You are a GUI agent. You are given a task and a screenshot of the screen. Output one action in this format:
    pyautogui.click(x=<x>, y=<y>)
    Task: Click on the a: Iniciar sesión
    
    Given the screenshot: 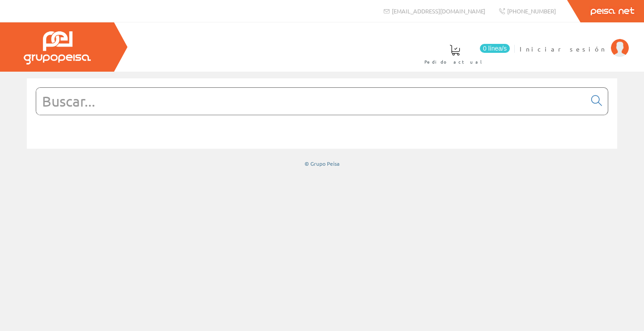 What is the action you would take?
    pyautogui.click(x=574, y=41)
    